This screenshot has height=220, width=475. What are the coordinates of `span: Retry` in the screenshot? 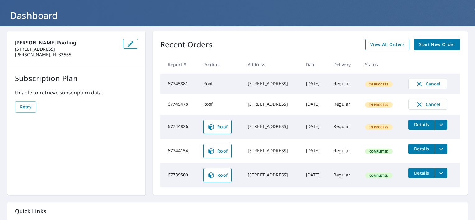 It's located at (25, 107).